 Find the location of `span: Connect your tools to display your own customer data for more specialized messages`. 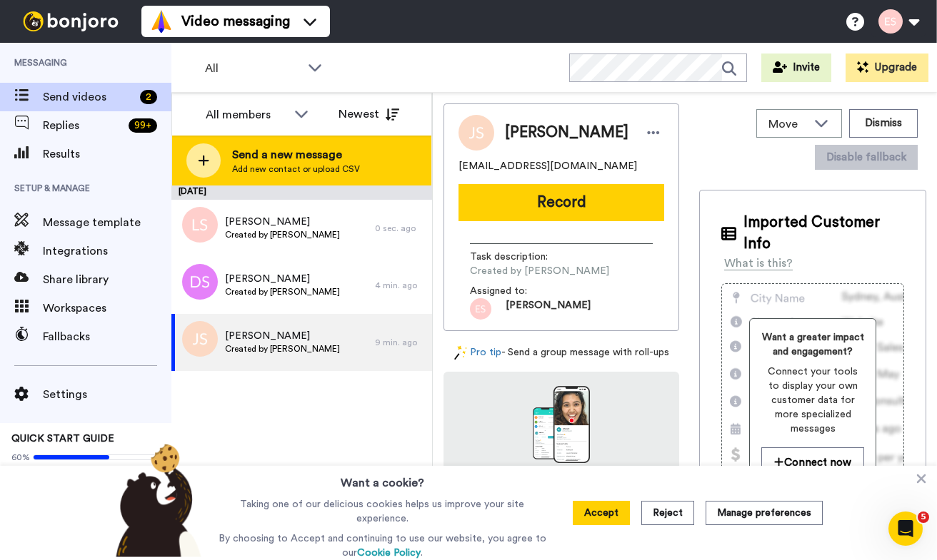

span: Connect your tools to display your own customer data for more specialized messages is located at coordinates (813, 401).